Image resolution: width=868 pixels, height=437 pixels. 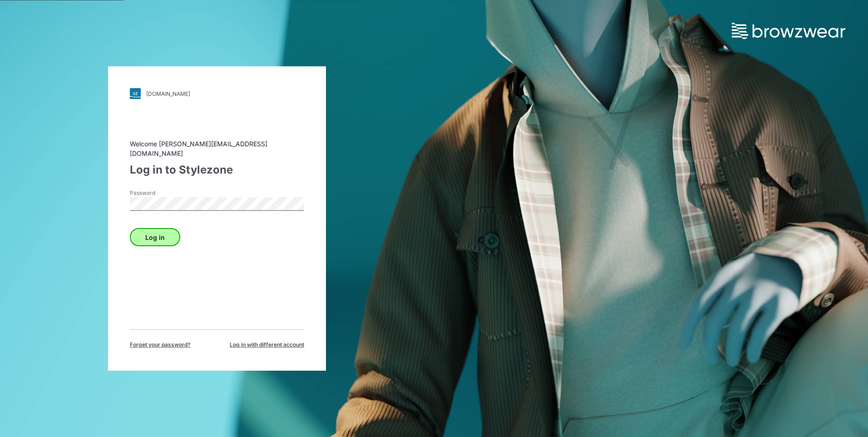 What do you see at coordinates (267, 344) in the screenshot?
I see `span: Log in with different account` at bounding box center [267, 344].